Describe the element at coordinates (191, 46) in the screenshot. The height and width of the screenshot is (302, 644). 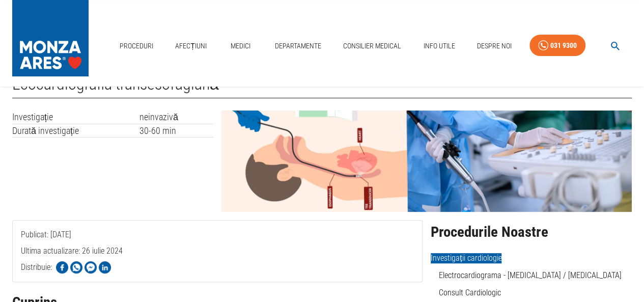
I see `a: Afecțiuni` at that location.